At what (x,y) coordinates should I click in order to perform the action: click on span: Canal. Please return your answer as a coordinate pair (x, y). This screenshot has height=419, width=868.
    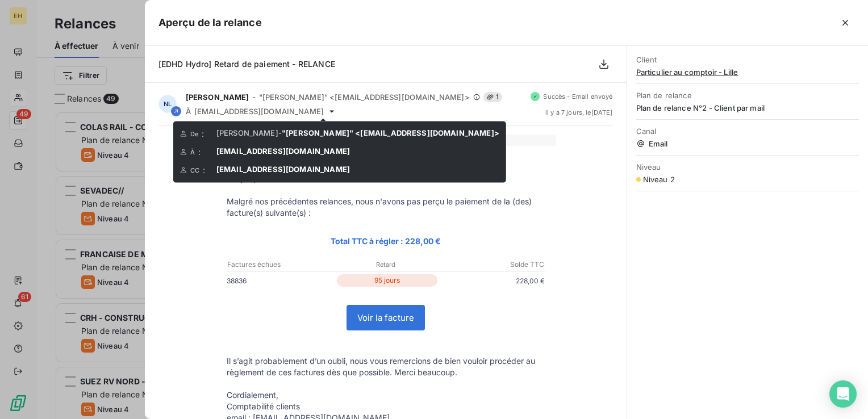
    Looking at the image, I should click on (747, 131).